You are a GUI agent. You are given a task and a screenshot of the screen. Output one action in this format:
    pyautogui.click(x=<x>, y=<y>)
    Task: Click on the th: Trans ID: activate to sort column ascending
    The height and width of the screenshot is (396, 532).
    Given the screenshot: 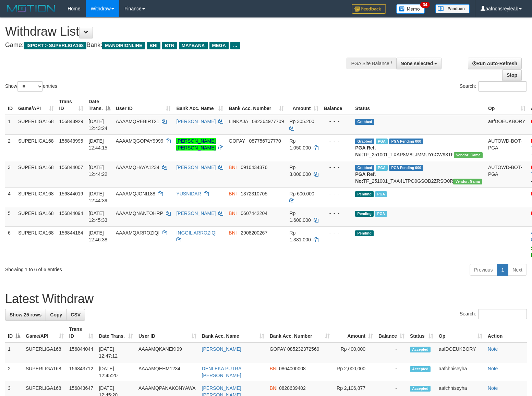 What is the action you would take?
    pyautogui.click(x=71, y=105)
    